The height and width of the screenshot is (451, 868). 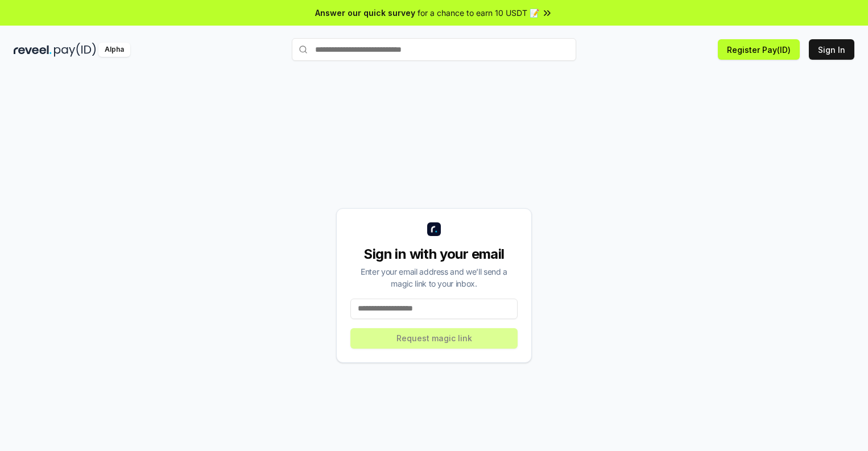 I want to click on img: pay_id, so click(x=75, y=49).